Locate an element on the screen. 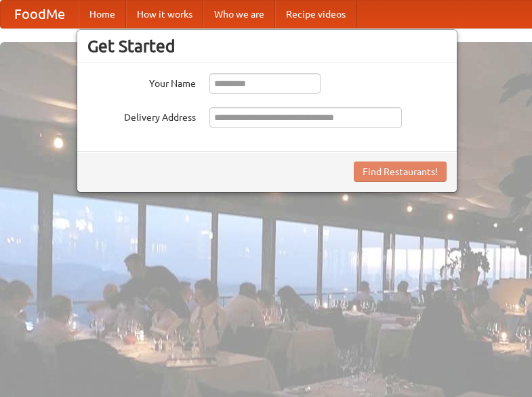  label: Delivery Address is located at coordinates (141, 115).